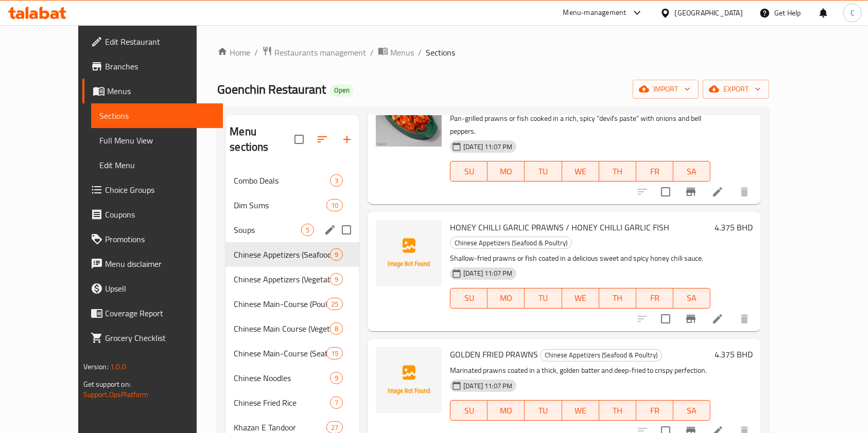  Describe the element at coordinates (282, 280) in the screenshot. I see `span: Chinese Appetizers (Vegetables)` at that location.